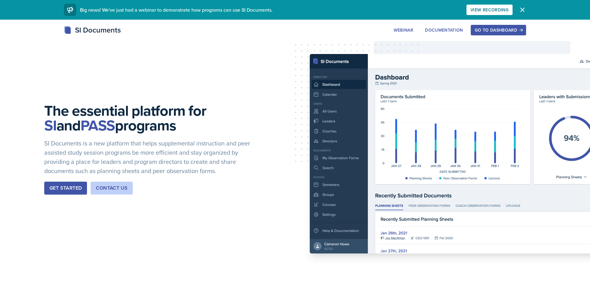 The image size is (590, 282). Describe the element at coordinates (403, 30) in the screenshot. I see `div: Webinar` at that location.